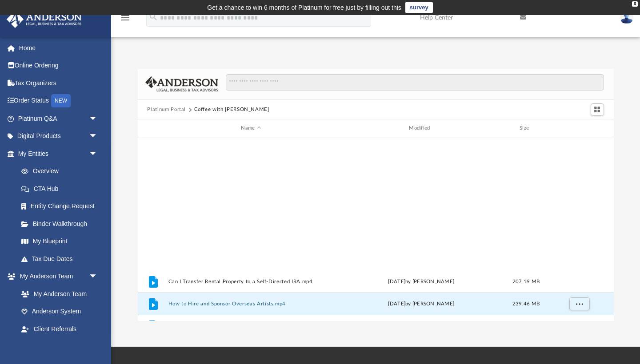  What do you see at coordinates (126, 18) in the screenshot?
I see `i: menu` at bounding box center [126, 18].